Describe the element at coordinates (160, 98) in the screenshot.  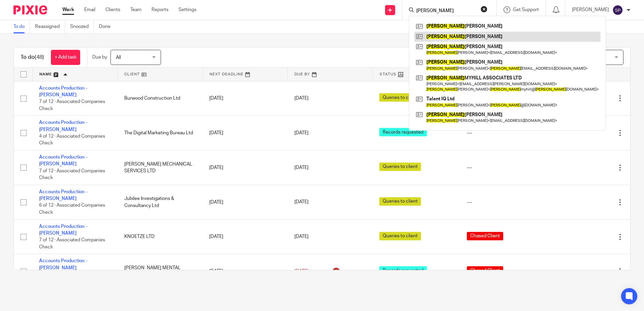
I see `td: Burwood Construction Ltd` at that location.